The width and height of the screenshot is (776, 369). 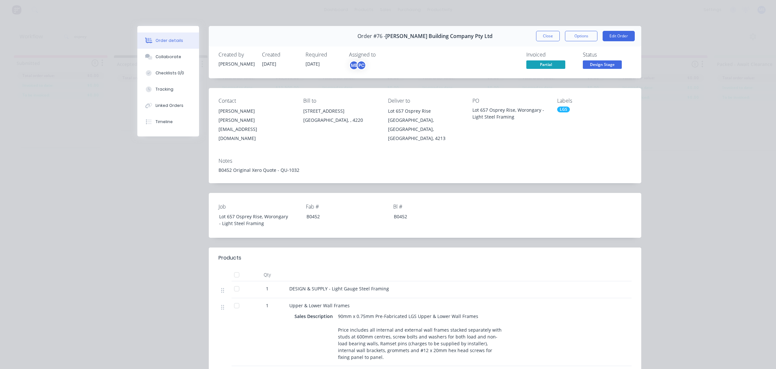 What do you see at coordinates (164, 122) in the screenshot?
I see `div: Timeline` at bounding box center [164, 122].